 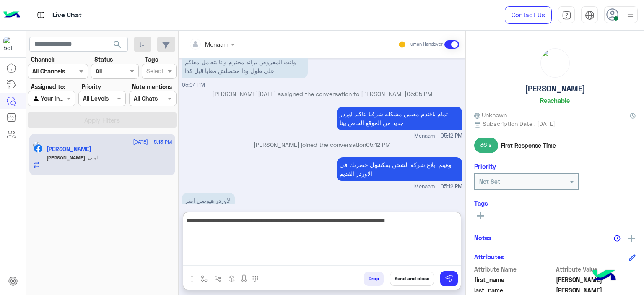 I want to click on button: Trigger scenario, so click(x=218, y=278).